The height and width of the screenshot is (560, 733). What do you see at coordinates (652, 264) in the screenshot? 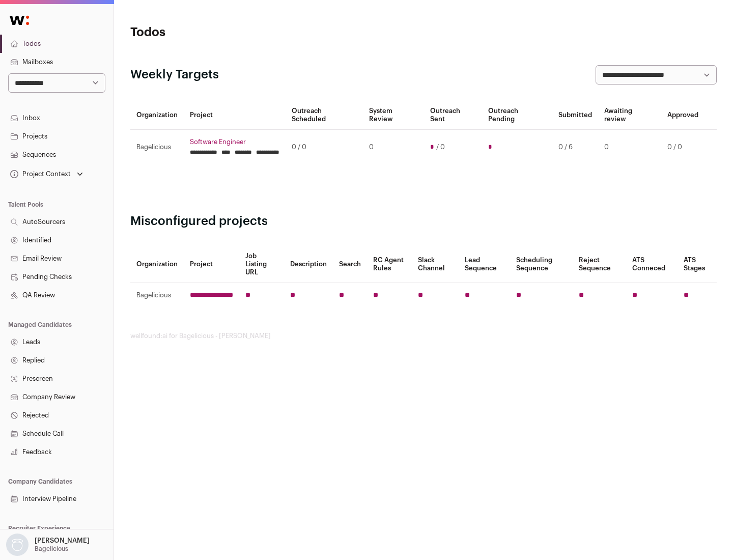
I see `th: ATS Conneced` at bounding box center [652, 264].